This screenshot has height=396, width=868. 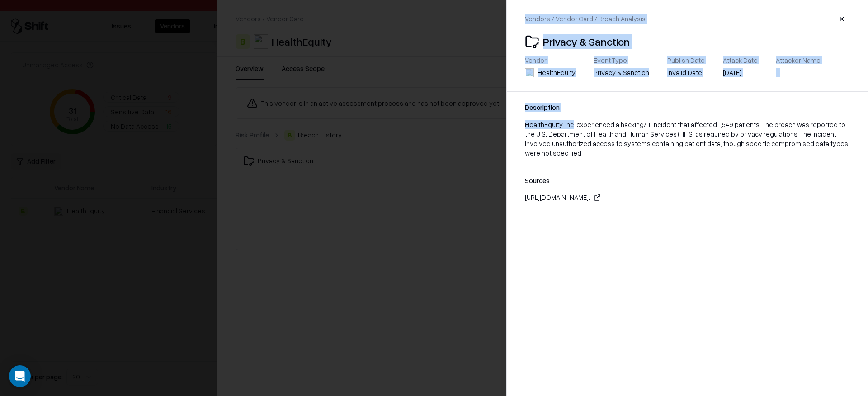 I want to click on div: Sources, so click(x=687, y=181).